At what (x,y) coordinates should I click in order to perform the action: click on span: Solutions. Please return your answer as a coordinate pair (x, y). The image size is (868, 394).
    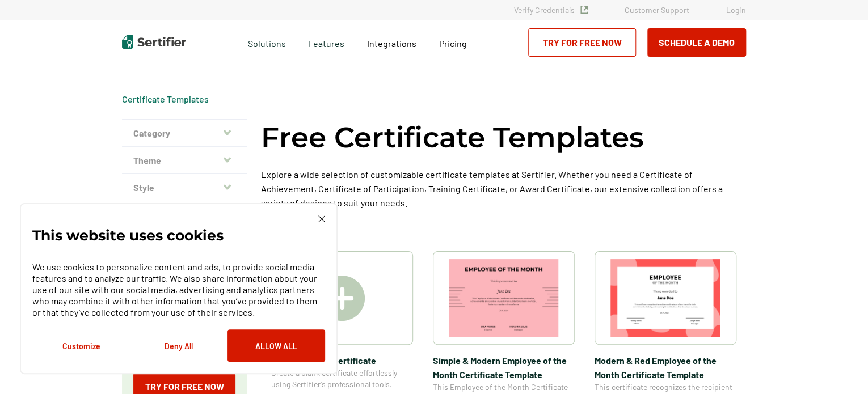
    Looking at the image, I should click on (267, 42).